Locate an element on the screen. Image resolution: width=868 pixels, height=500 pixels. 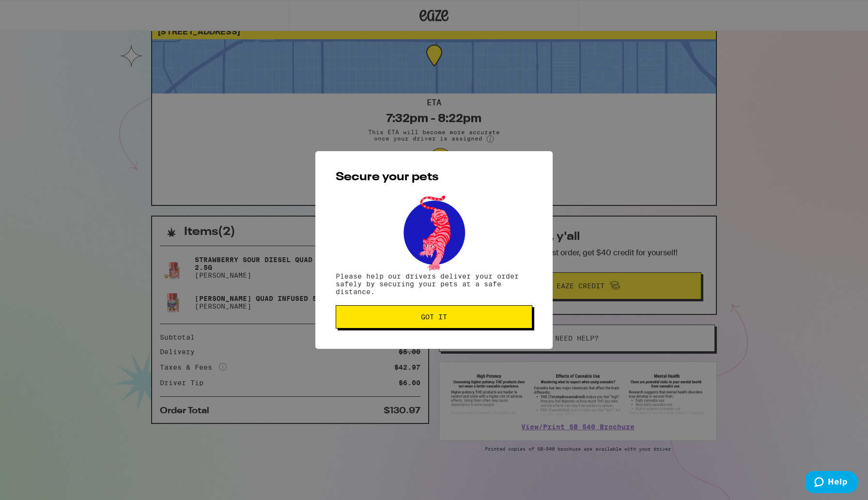
button: Got it is located at coordinates (434, 317).